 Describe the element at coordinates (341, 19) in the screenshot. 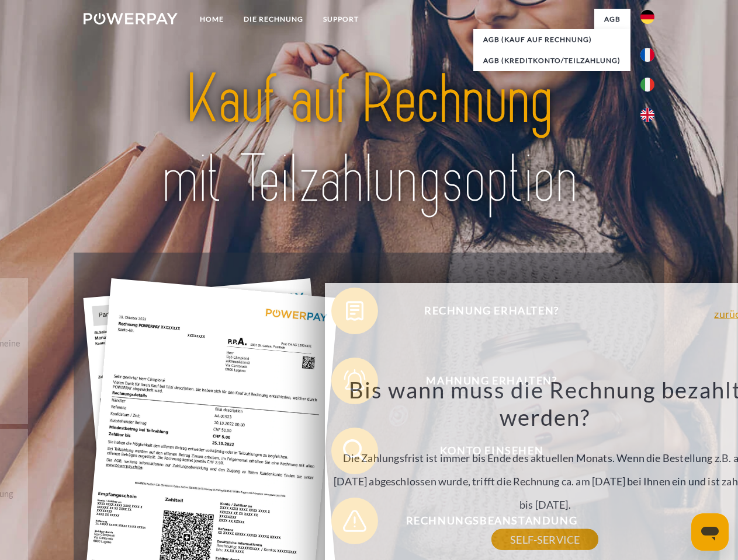

I see `a: SUPPORT` at that location.